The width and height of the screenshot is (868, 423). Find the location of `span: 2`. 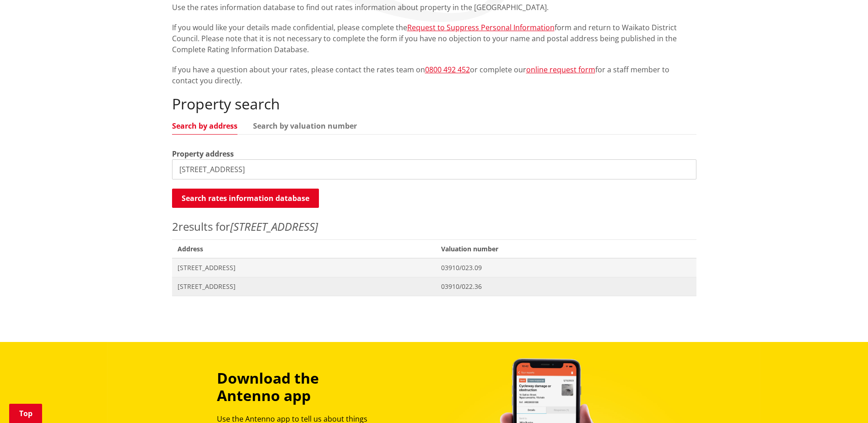

span: 2 is located at coordinates (175, 226).